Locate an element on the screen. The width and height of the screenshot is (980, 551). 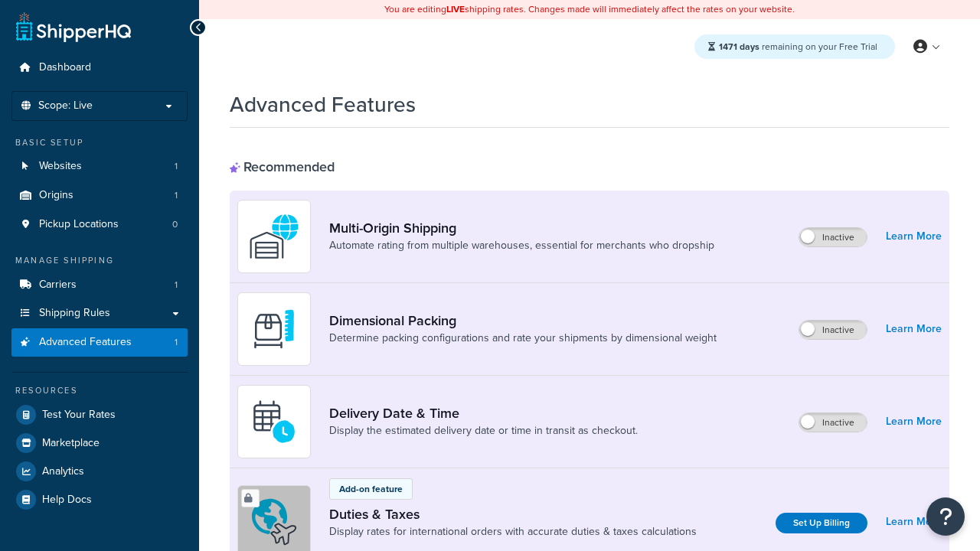
a: Test Your Rates is located at coordinates (99, 415).